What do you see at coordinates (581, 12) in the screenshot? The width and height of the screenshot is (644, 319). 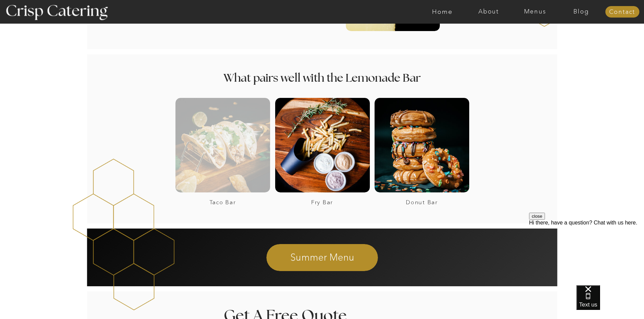 I see `a: Blog` at bounding box center [581, 12].